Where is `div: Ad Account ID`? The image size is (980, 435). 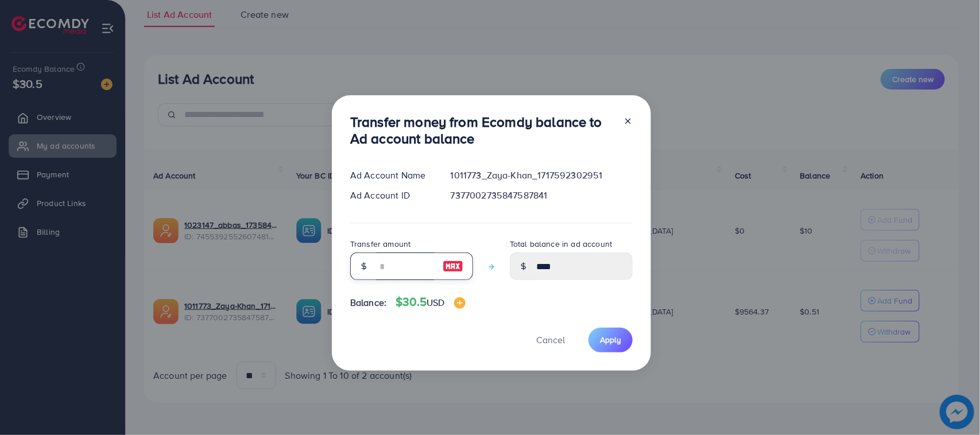 div: Ad Account ID is located at coordinates (391, 195).